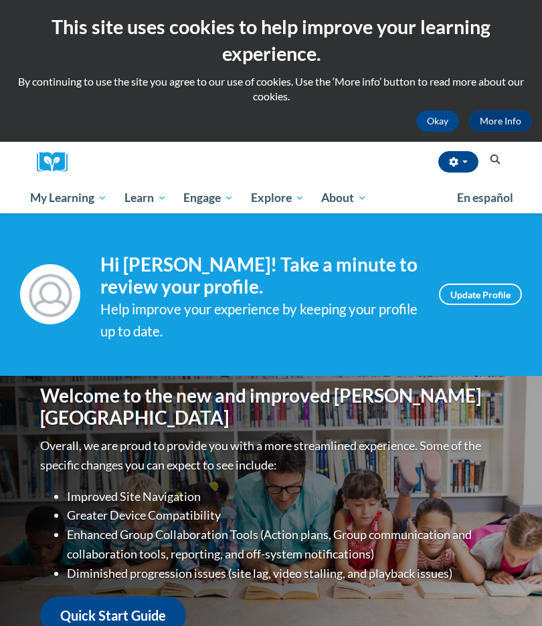 Image resolution: width=542 pixels, height=626 pixels. I want to click on a: Learn, so click(145, 198).